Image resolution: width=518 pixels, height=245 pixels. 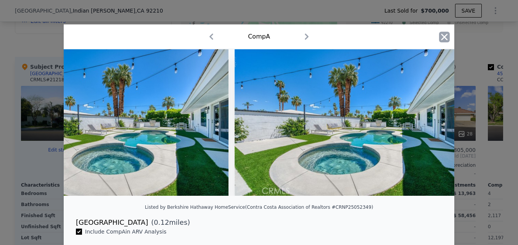 What do you see at coordinates (259, 37) in the screenshot?
I see `div: Comp A` at bounding box center [259, 37].